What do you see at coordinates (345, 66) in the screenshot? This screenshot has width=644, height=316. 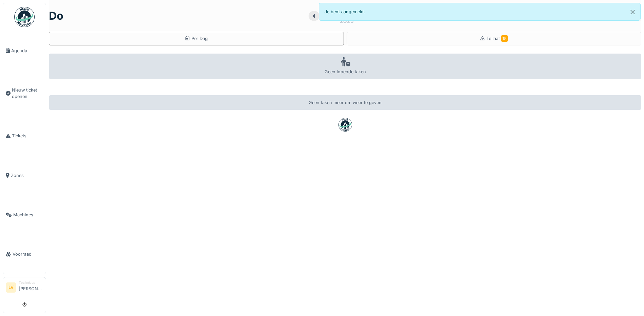 I see `div: Geen lopende taken` at bounding box center [345, 66].